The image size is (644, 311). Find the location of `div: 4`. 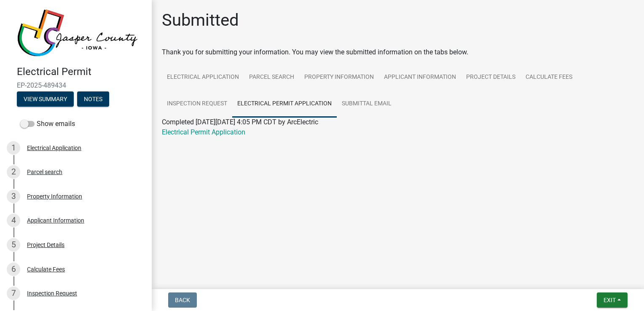

div: 4 is located at coordinates (13, 221).